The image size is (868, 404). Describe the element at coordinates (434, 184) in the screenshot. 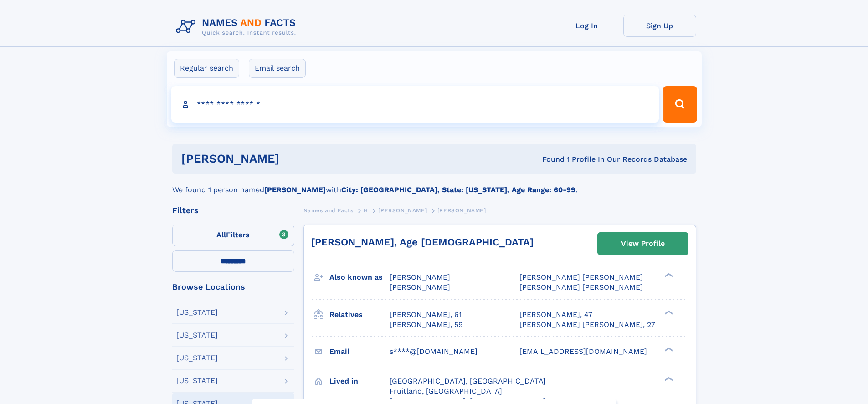

I see `div: We found 1 person named with .` at that location.